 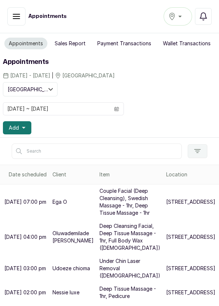 What do you see at coordinates (97, 151) in the screenshot?
I see `input: Search` at bounding box center [97, 151].